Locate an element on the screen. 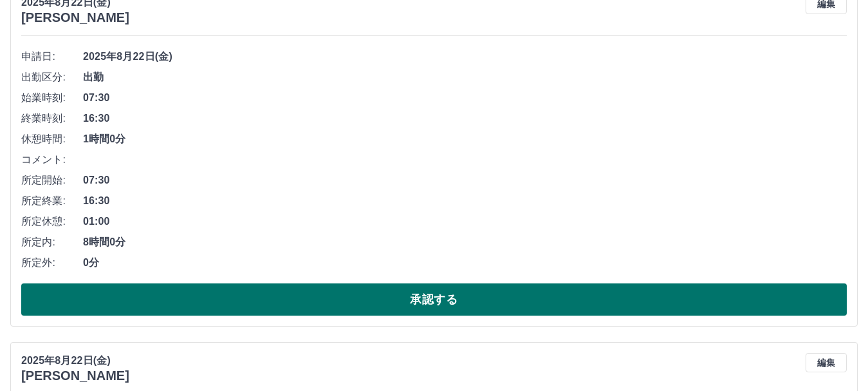 The width and height of the screenshot is (868, 391). span: 終業時刻: is located at coordinates (52, 118).